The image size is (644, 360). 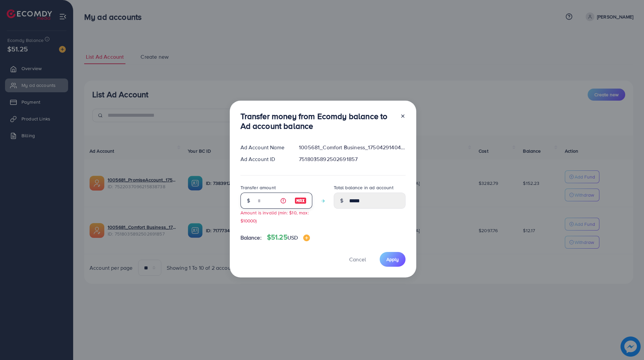 What do you see at coordinates (392, 259) in the screenshot?
I see `button: Apply` at bounding box center [392, 259].